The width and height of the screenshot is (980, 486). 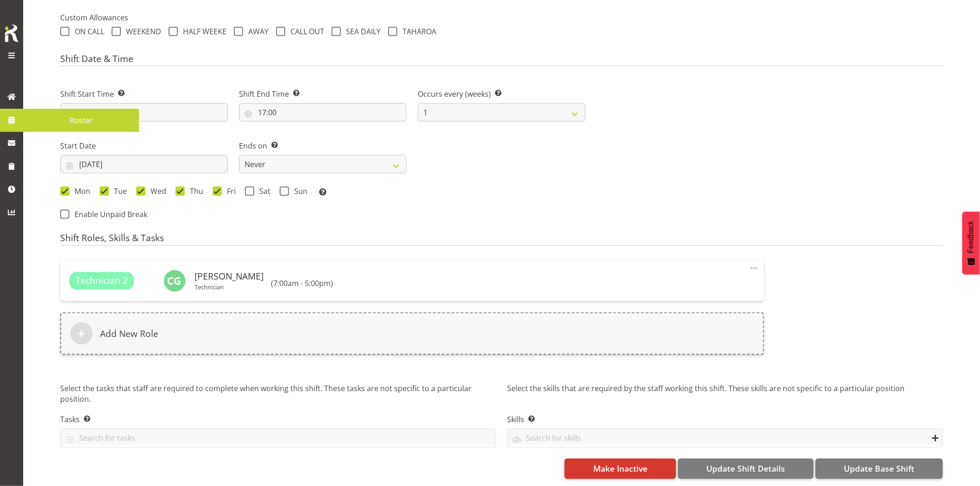 What do you see at coordinates (323, 146) in the screenshot?
I see `label: Ends on` at bounding box center [323, 146].